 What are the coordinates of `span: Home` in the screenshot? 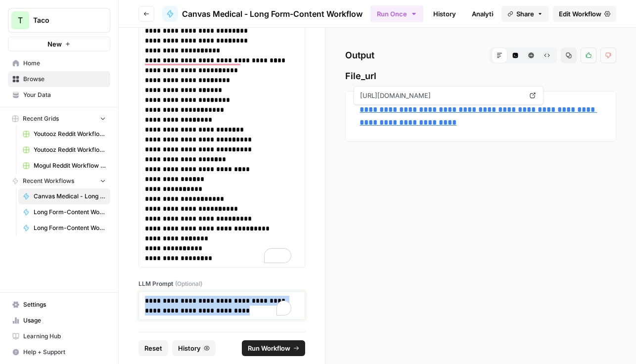 It's located at (64, 63).